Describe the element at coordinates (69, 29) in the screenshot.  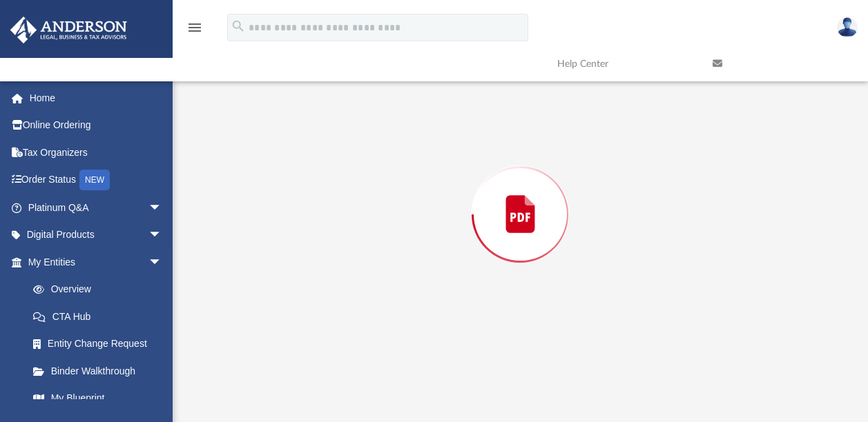
I see `img: Anderson Advisors Platinum Portal` at that location.